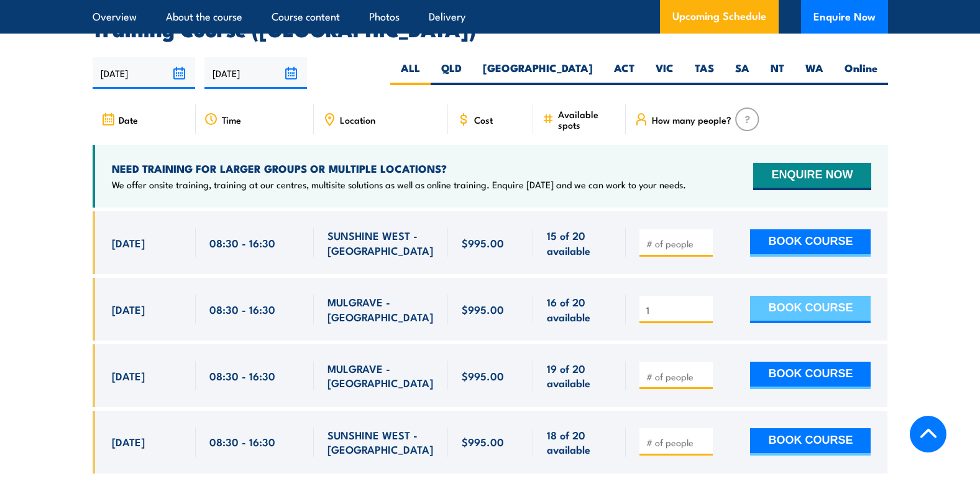 The width and height of the screenshot is (980, 486). What do you see at coordinates (580, 376) in the screenshot?
I see `span: 19 of 20 available` at bounding box center [580, 376].